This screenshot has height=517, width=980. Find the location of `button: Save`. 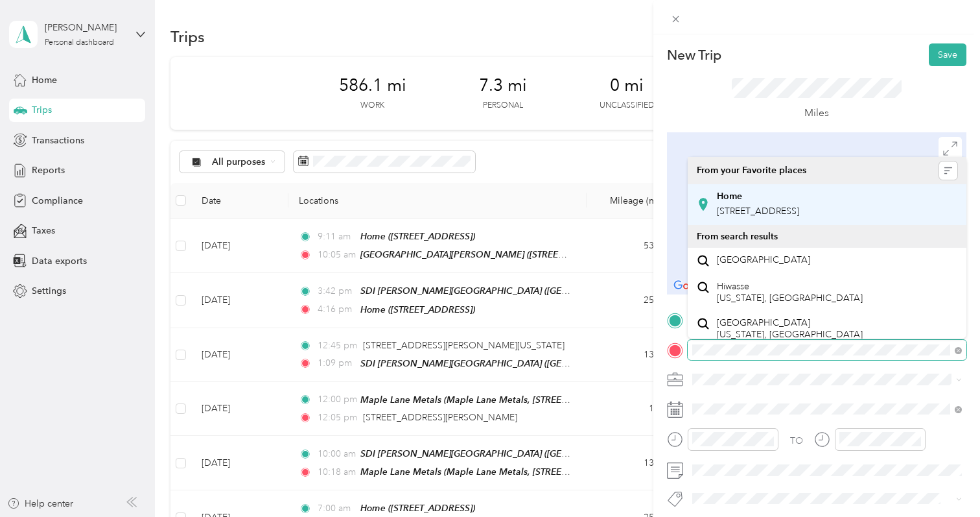

button: Save is located at coordinates (948, 55).